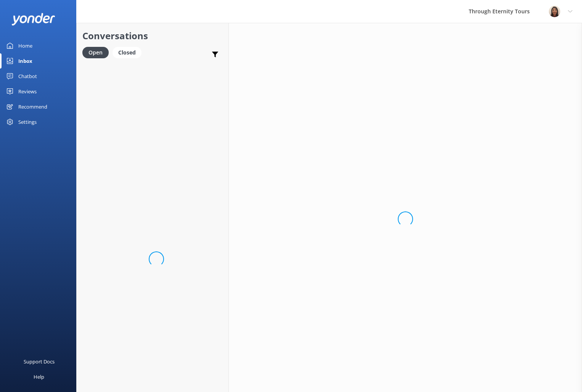 This screenshot has height=392, width=582. What do you see at coordinates (97, 52) in the screenshot?
I see `a: Open` at bounding box center [97, 52].